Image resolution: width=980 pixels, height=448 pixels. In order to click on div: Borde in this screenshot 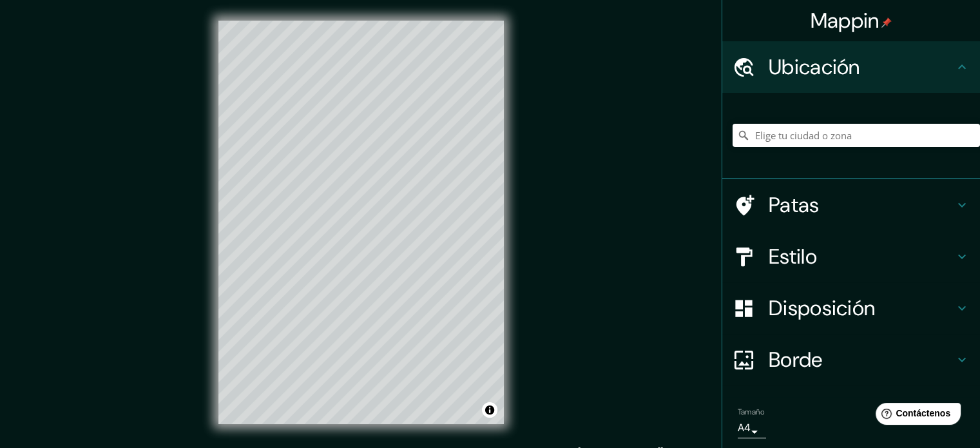, I will do `click(851, 360)`.